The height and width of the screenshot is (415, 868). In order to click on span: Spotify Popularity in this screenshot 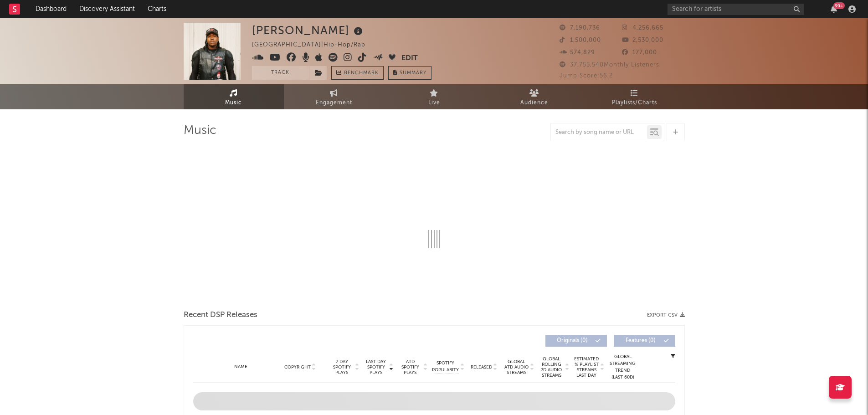, I will do `click(446, 367)`.